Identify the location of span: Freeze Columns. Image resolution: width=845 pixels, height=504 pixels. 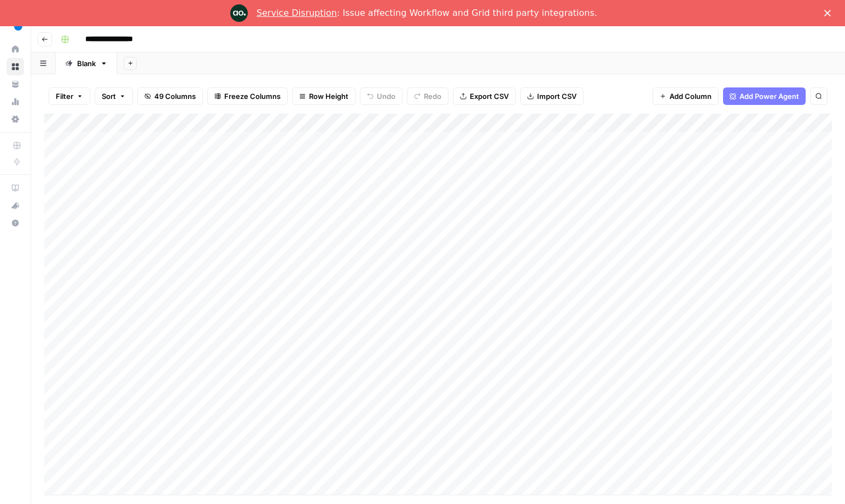
(252, 97).